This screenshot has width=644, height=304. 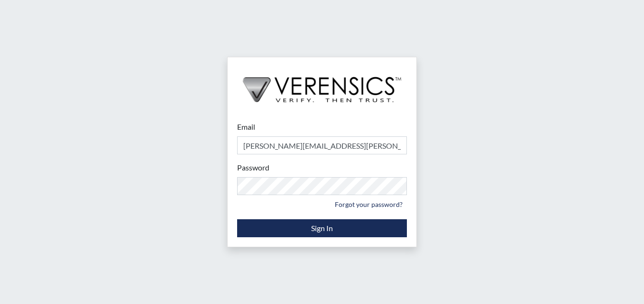 What do you see at coordinates (322, 146) in the screenshot?
I see `input: Email` at bounding box center [322, 146].